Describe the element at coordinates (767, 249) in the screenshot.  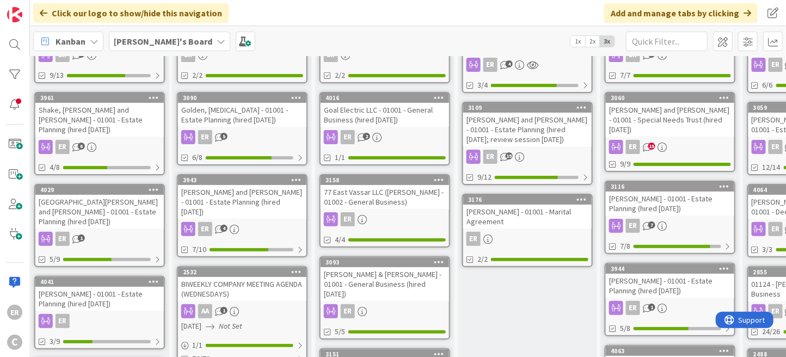
I see `span: 3/3` at that location.